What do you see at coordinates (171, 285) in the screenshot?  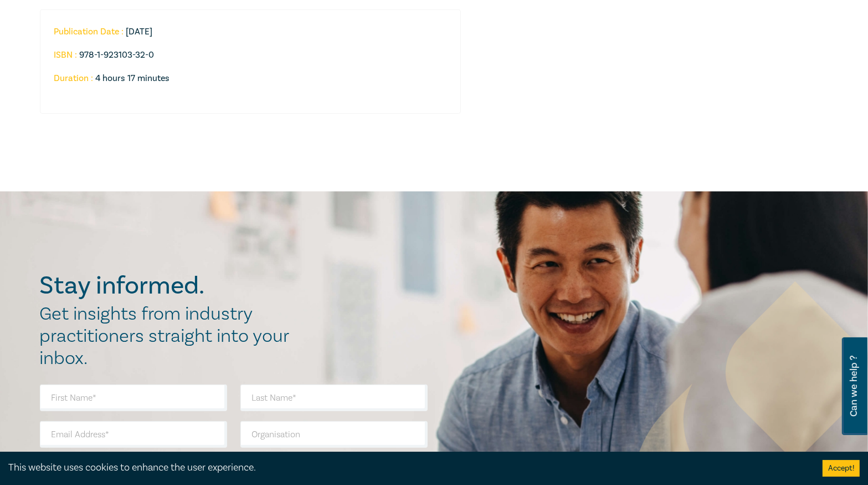 I see `h2: Stay informed.` at bounding box center [171, 285].